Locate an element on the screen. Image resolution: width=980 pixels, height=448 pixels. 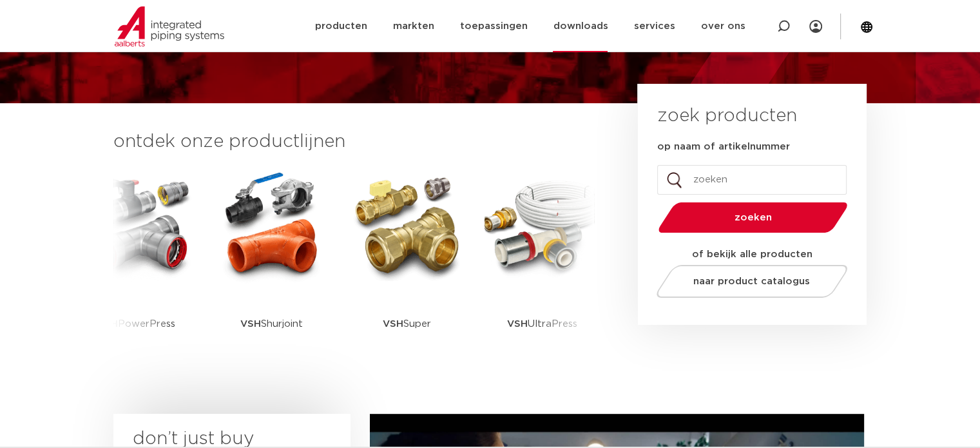
a: naar product catalogus is located at coordinates (751, 281).